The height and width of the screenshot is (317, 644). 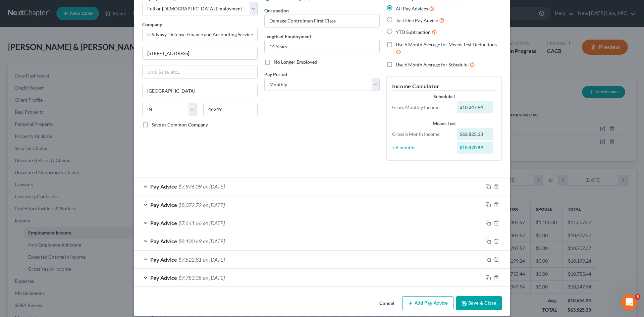 What do you see at coordinates (421, 134) in the screenshot?
I see `div: Gross 6 Month Income` at bounding box center [421, 134].